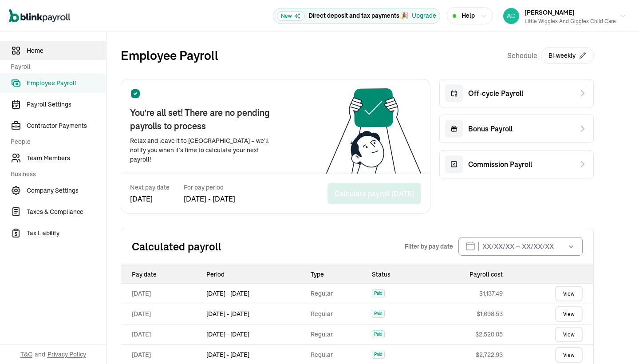 The height and width of the screenshot is (364, 639). Describe the element at coordinates (489, 355) in the screenshot. I see `span: $ 2,722.93` at that location.